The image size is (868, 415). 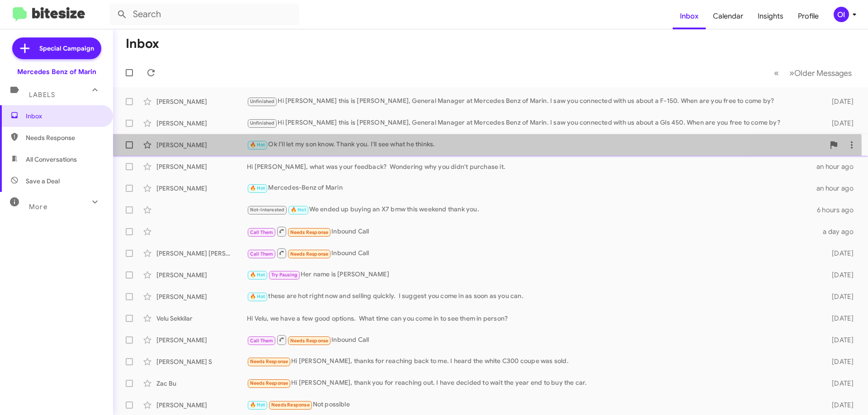 What do you see at coordinates (822, 73) in the screenshot?
I see `span: Older Messages` at bounding box center [822, 73].